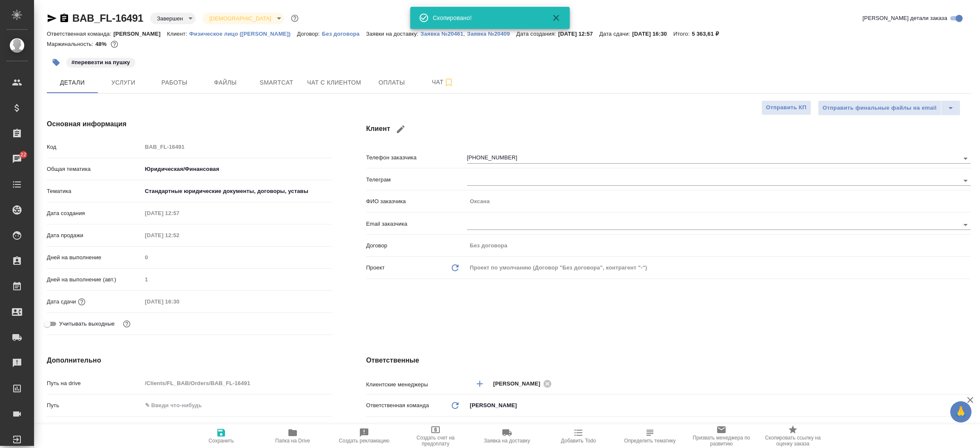 The width and height of the screenshot is (980, 448). What do you see at coordinates (487, 18) in the screenshot?
I see `div: Скопировано!` at bounding box center [487, 18].